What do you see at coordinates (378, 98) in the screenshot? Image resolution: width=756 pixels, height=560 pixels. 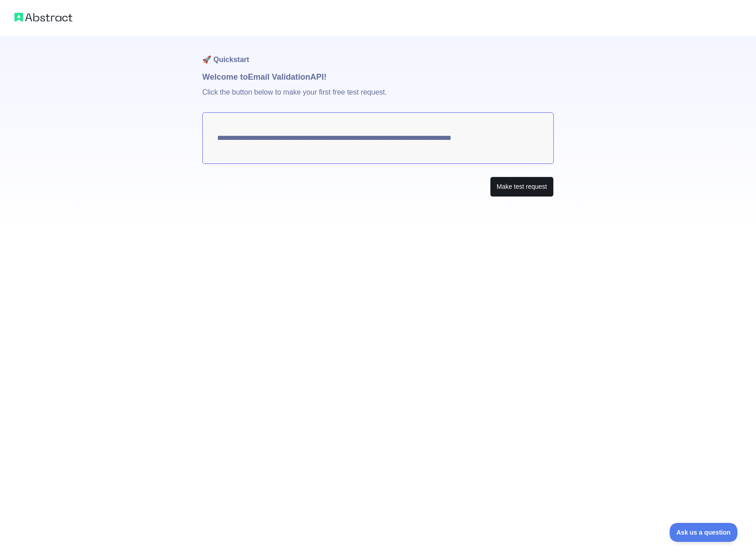 I see `p: Click the button below to make your first free test request.` at bounding box center [378, 98].